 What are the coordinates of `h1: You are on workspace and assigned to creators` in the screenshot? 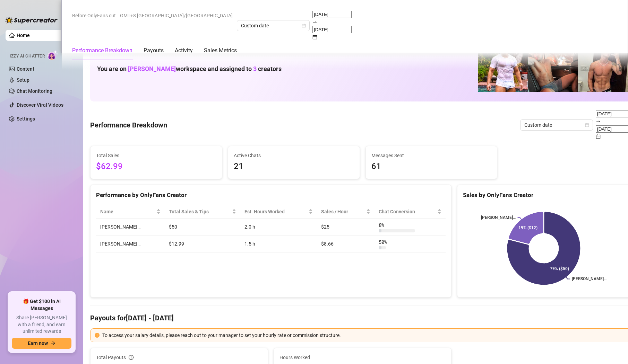 It's located at (189, 69).